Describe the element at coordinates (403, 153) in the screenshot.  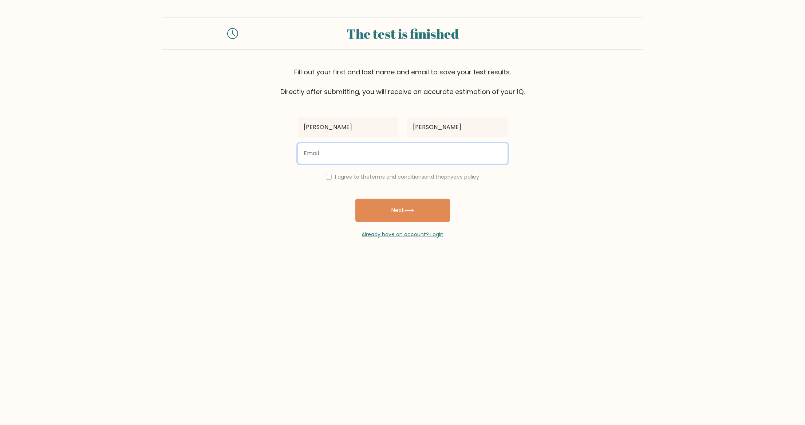
I see `input: Email` at that location.